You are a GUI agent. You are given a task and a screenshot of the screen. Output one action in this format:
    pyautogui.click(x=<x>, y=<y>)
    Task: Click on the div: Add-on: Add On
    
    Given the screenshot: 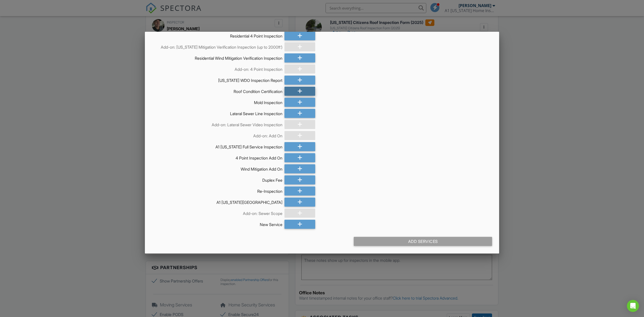 What is the action you would take?
    pyautogui.click(x=217, y=135)
    